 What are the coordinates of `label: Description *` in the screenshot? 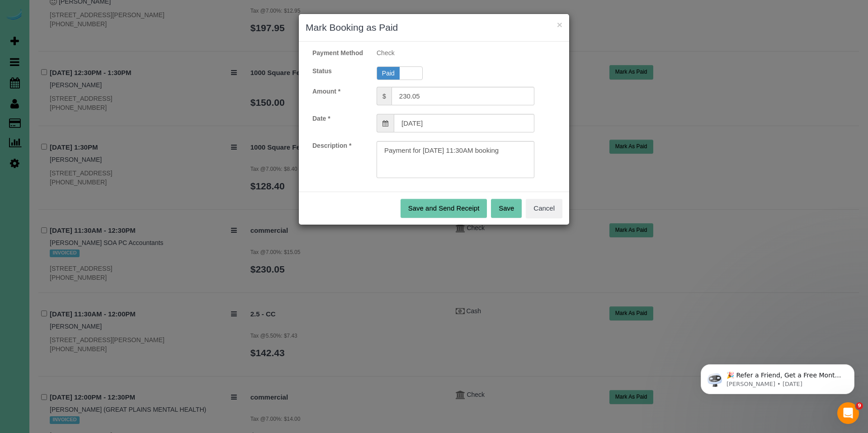 It's located at (338, 145).